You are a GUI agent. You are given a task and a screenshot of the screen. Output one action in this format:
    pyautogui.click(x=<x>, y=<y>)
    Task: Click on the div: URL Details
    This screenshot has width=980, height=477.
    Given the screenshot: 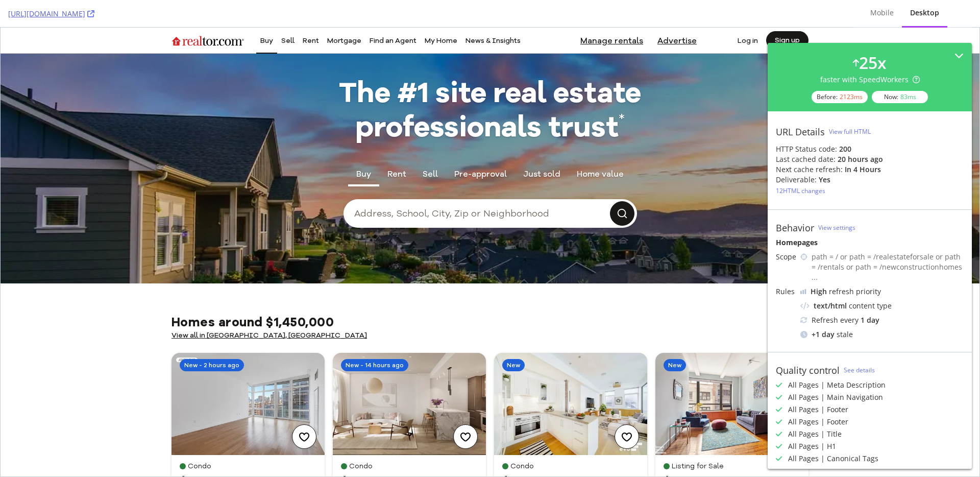 What is the action you would take?
    pyautogui.click(x=801, y=132)
    